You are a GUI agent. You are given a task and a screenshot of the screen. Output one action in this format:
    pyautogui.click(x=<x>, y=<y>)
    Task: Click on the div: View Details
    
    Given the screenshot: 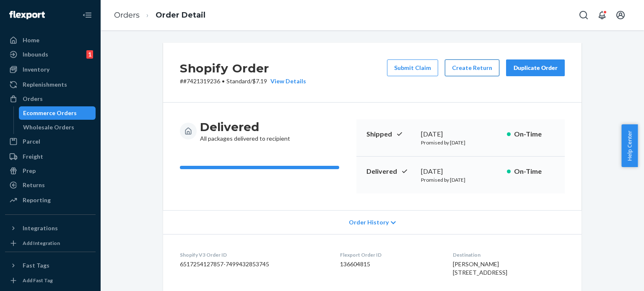 What is the action you would take?
    pyautogui.click(x=286, y=81)
    